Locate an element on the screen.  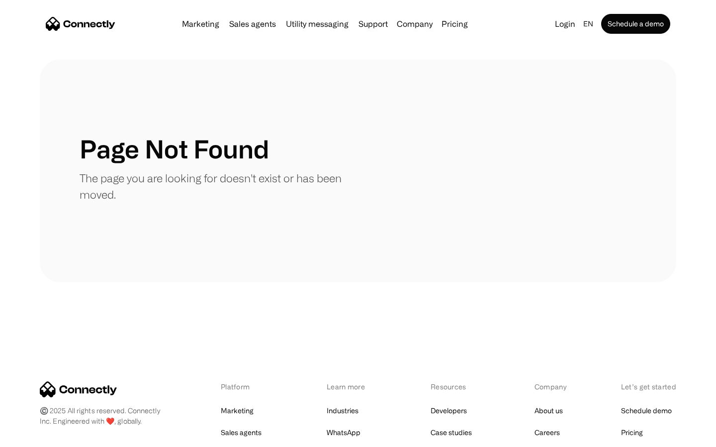
a: WhatsApp is located at coordinates (343, 433).